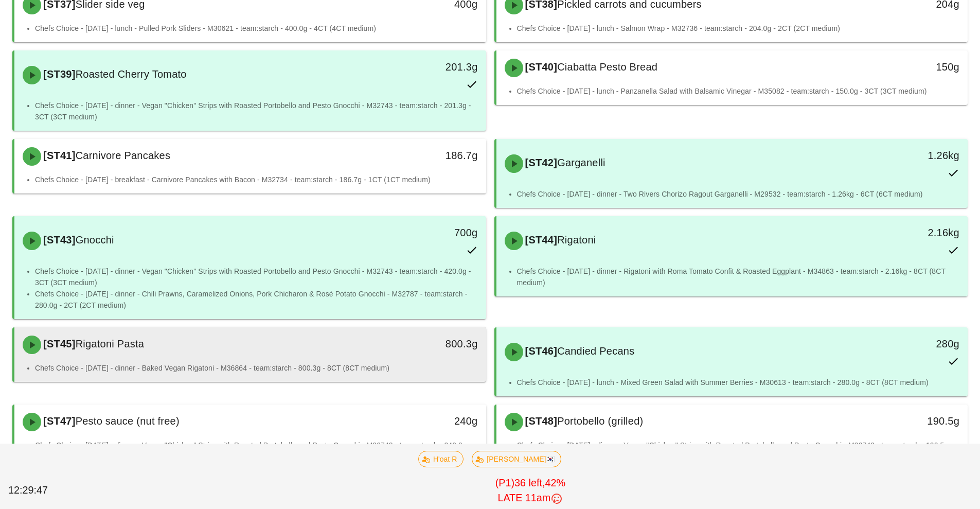 This screenshot has width=980, height=509. I want to click on div: 12:29:47, so click(46, 490).